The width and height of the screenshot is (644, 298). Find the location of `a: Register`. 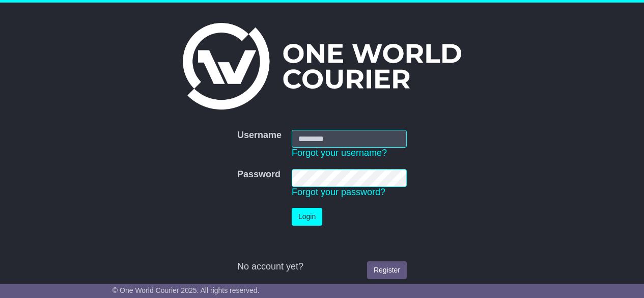

a: Register is located at coordinates (387, 270).